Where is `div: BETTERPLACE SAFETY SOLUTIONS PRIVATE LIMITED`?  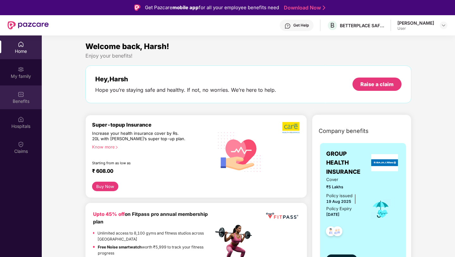 div: BETTERPLACE SAFETY SOLUTIONS PRIVATE LIMITED is located at coordinates (362, 25).